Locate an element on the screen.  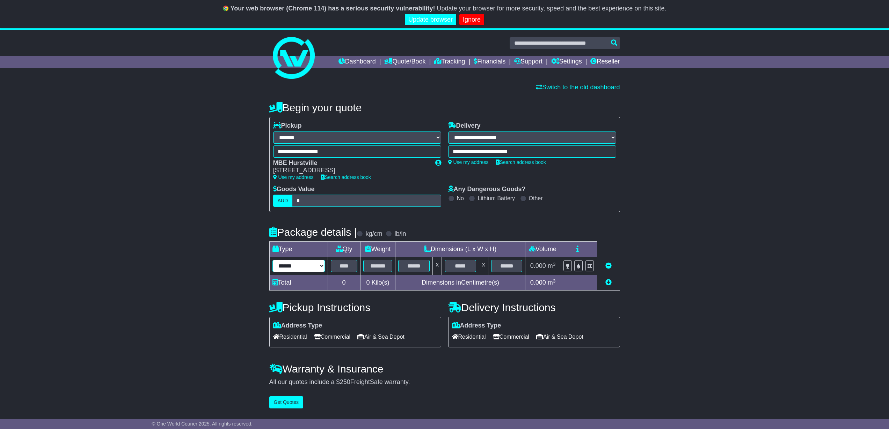
span: 250 is located at coordinates (345, 382).